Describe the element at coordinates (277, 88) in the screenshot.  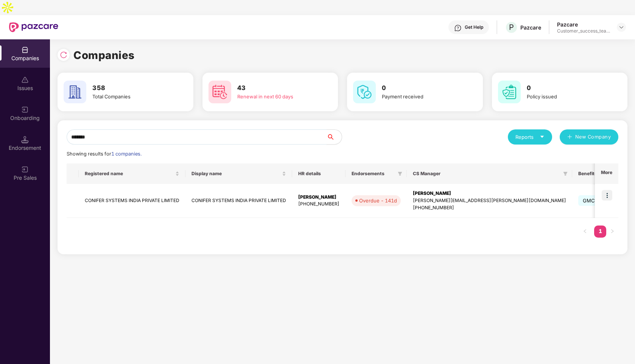
I see `h3: 43` at that location.